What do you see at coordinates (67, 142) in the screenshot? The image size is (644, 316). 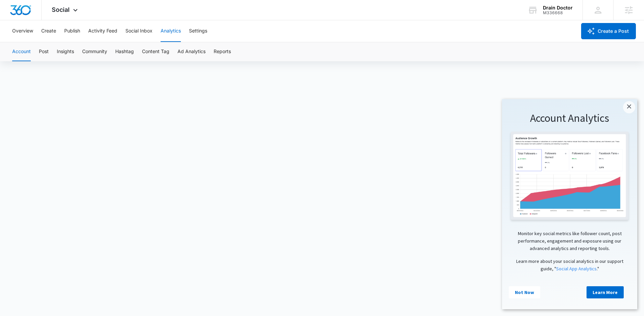 I see `p: Monitor key social metrics like follower count, post performance, engagement and exposure using o...` at bounding box center [67, 142].